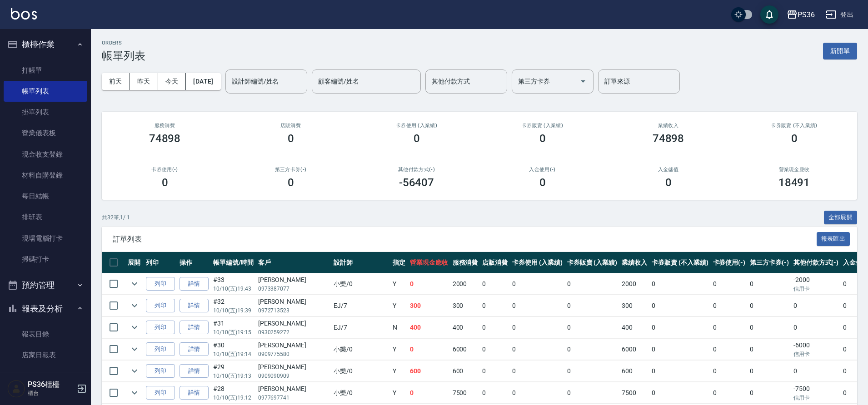 This screenshot has width=868, height=405. I want to click on h2: 營業現金應收, so click(793, 170).